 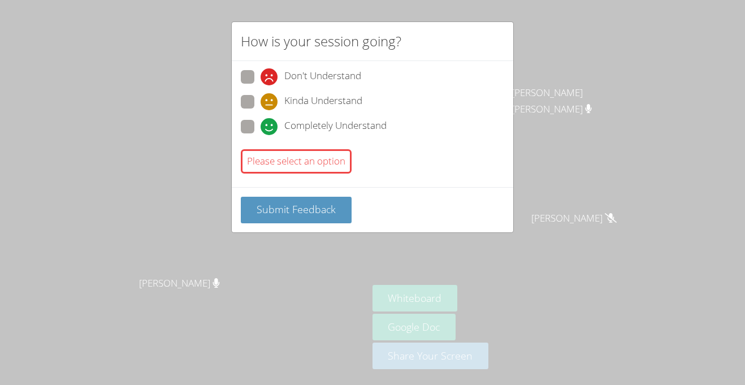 I want to click on div: Please select an option, so click(x=296, y=161).